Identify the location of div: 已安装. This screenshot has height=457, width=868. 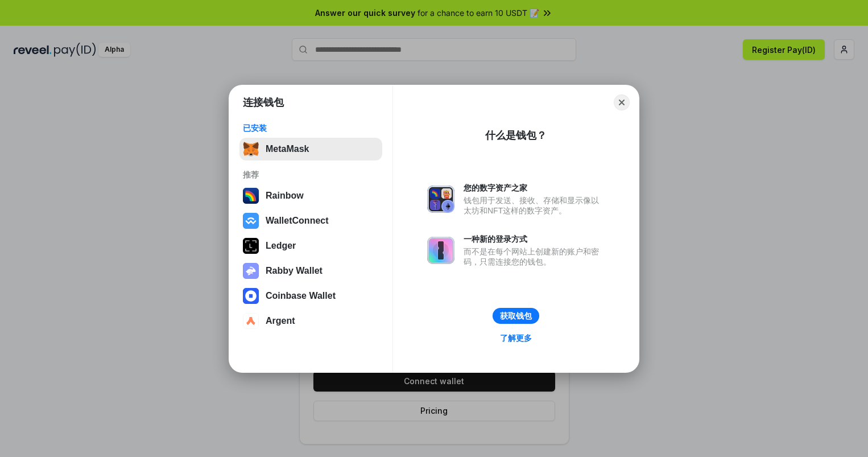
(310, 128).